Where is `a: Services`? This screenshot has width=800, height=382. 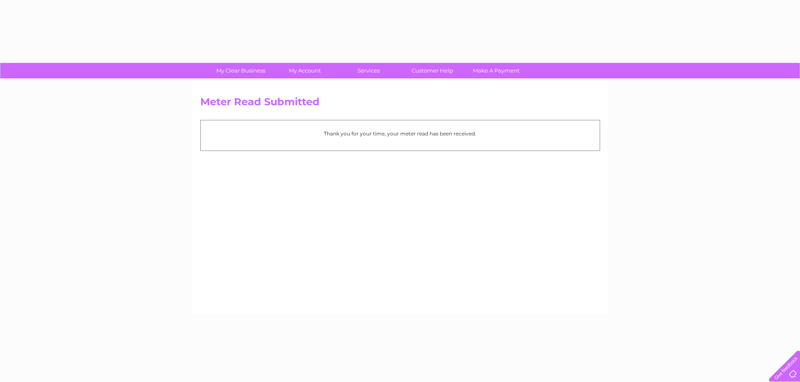 a: Services is located at coordinates (368, 71).